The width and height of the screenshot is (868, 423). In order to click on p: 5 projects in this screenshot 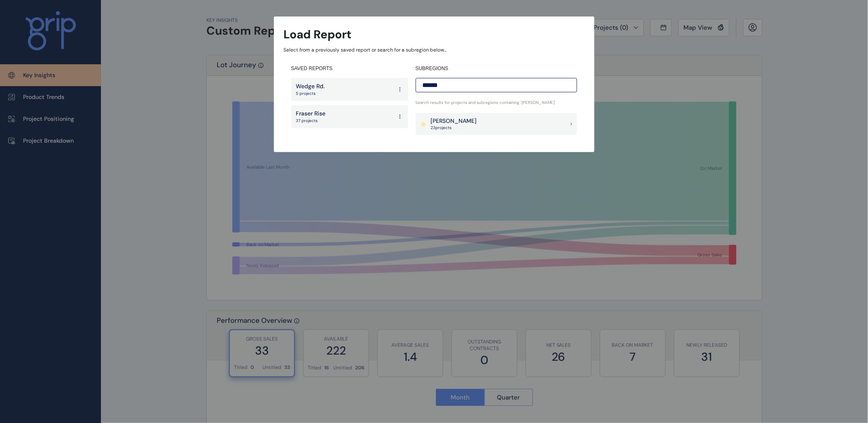, I will do `click(311, 94)`.